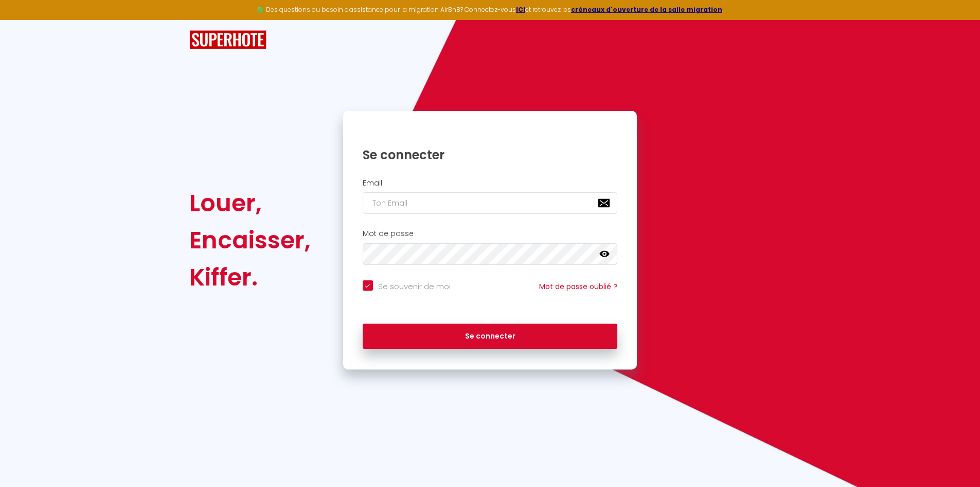 The height and width of the screenshot is (487, 980). What do you see at coordinates (520, 9) in the screenshot?
I see `a: ICI` at bounding box center [520, 9].